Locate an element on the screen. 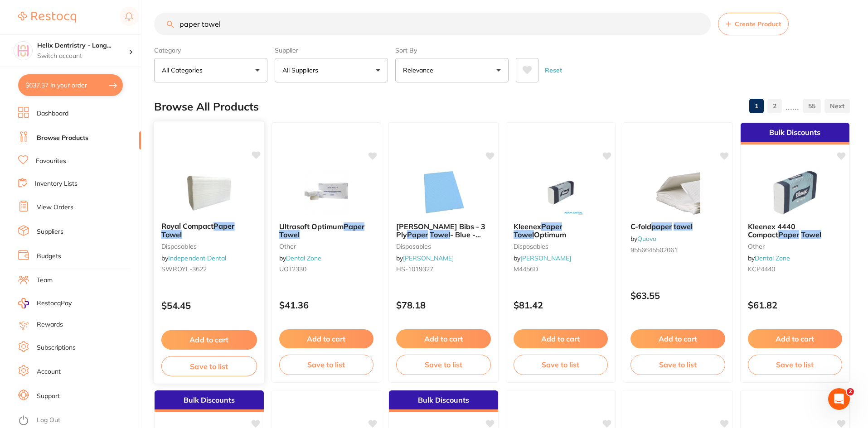 The width and height of the screenshot is (868, 428). h4: Helix Dentristry - Long Jetty is located at coordinates (83, 46).